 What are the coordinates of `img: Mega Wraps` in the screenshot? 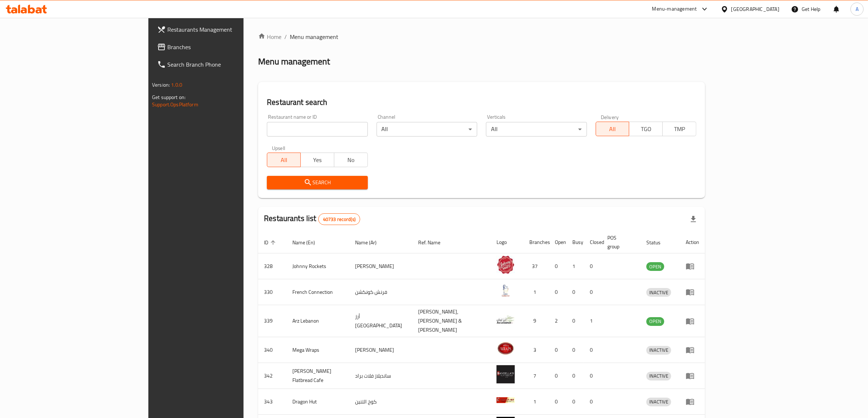 It's located at (506, 349).